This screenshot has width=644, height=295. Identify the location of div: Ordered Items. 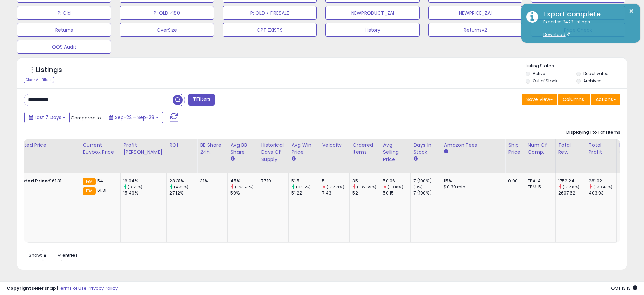
(364, 149).